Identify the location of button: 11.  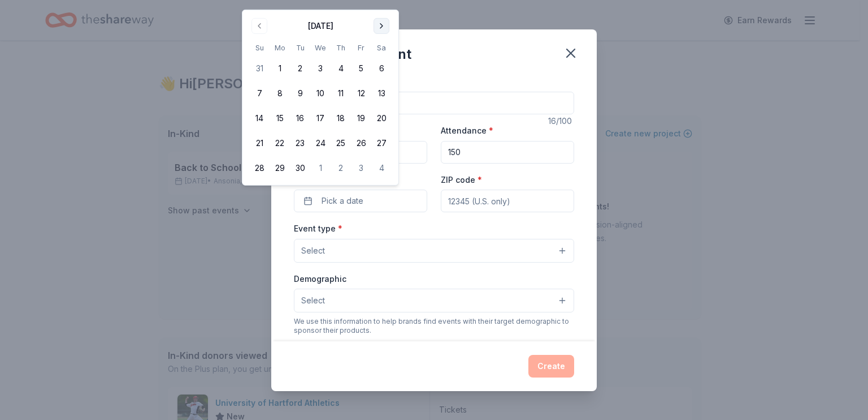
(341, 93).